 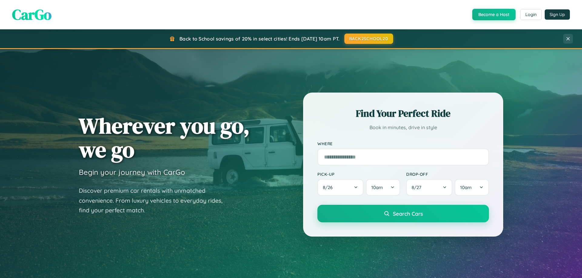 I want to click on label: Where, so click(x=403, y=144).